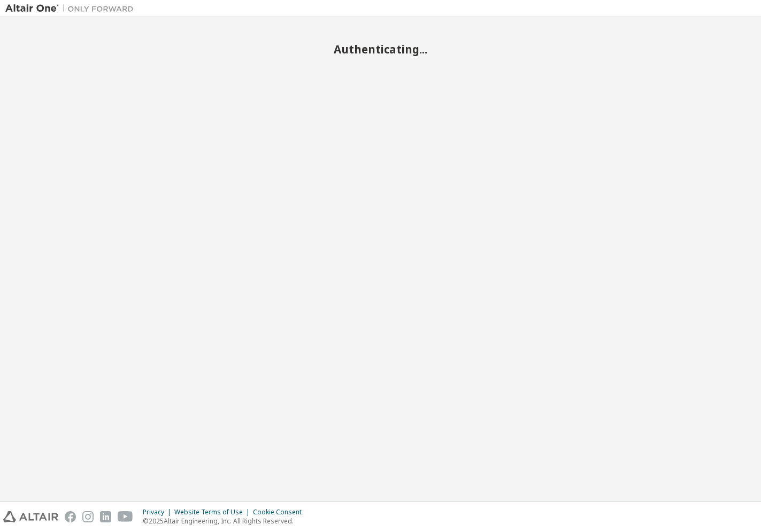 The width and height of the screenshot is (761, 532). What do you see at coordinates (72, 9) in the screenshot?
I see `img: Altair One` at bounding box center [72, 9].